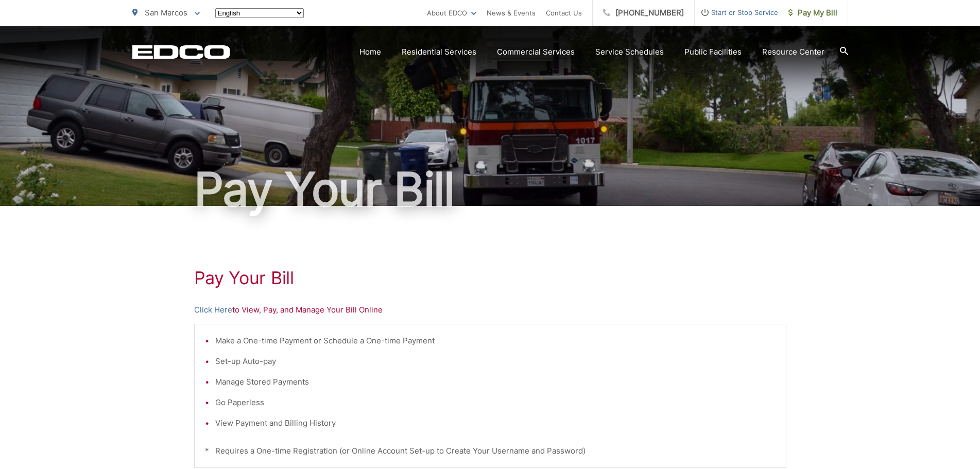  Describe the element at coordinates (712, 52) in the screenshot. I see `a: Public Facilities` at that location.